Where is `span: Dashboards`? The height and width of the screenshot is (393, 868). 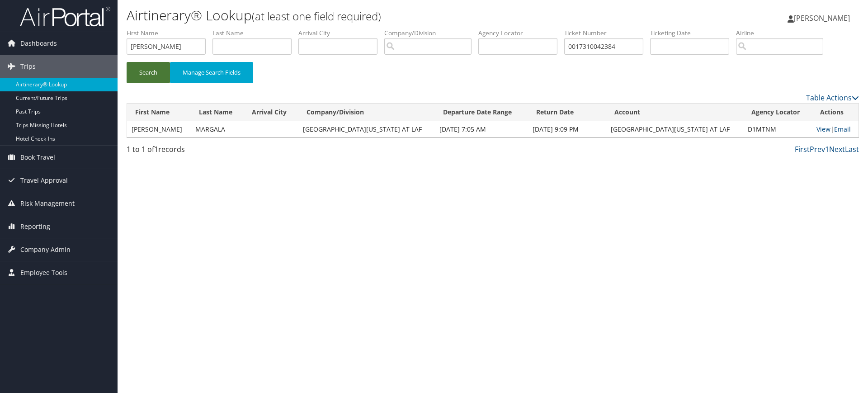 span: Dashboards is located at coordinates (38, 43).